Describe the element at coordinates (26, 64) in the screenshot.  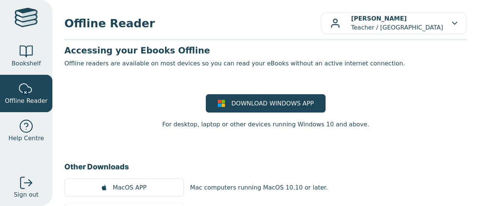
I see `span: Bookshelf` at that location.